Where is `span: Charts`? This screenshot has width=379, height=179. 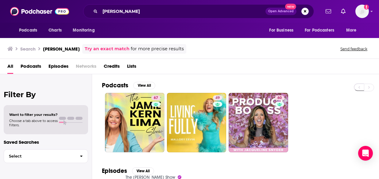
span: Charts is located at coordinates (55, 30).